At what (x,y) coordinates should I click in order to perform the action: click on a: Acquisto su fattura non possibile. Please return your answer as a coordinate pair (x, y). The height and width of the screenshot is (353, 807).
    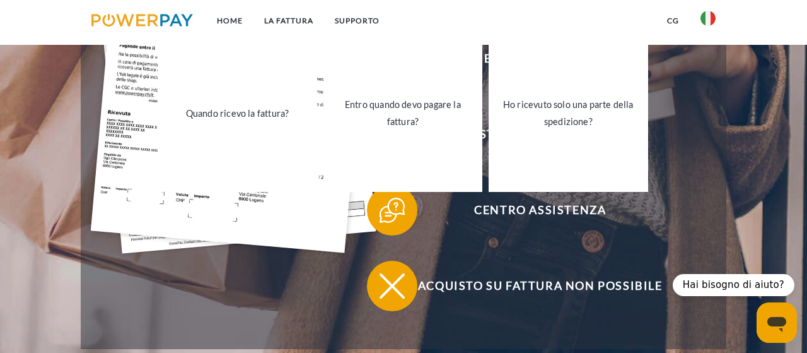
    Looking at the image, I should click on (531, 286).